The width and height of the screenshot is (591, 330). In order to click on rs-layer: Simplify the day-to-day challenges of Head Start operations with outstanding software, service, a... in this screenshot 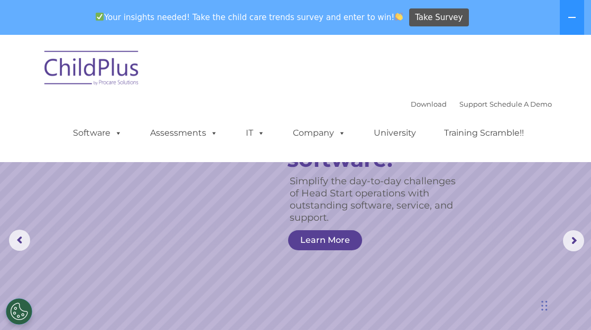, I will do `click(376, 200)`.